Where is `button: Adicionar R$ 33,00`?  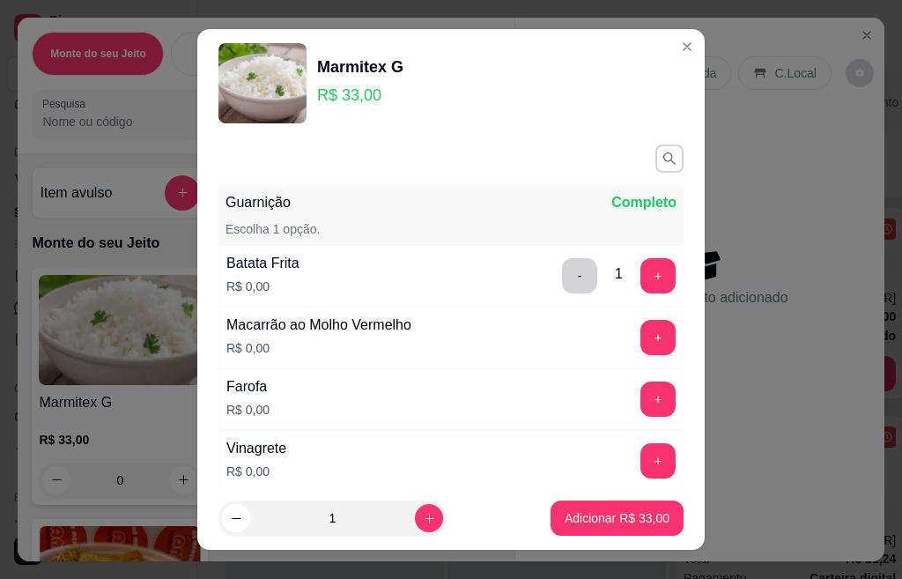 button: Adicionar R$ 33,00 is located at coordinates (617, 518).